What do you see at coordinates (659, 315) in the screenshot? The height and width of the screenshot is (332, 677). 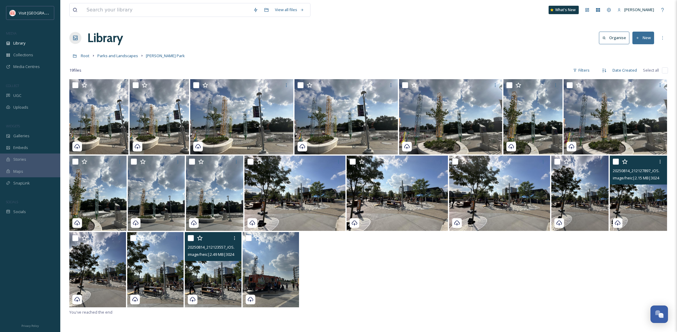 I see `button: Open Chat` at bounding box center [659, 315].